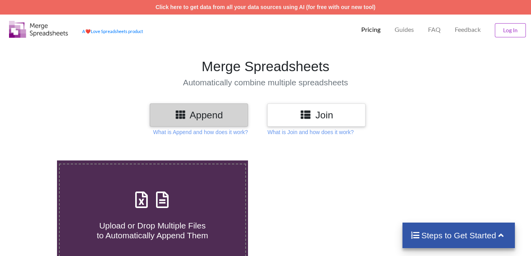  What do you see at coordinates (152, 230) in the screenshot?
I see `span: Upload or Drop Multiple Files to Automatically Append Them` at bounding box center [152, 230].